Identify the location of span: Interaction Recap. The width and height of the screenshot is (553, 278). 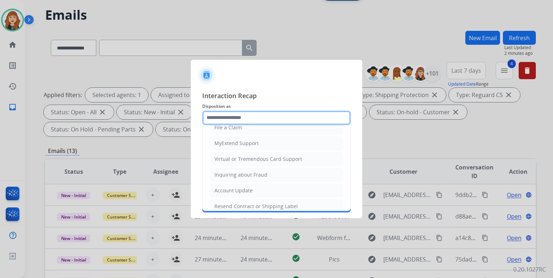
(276, 96).